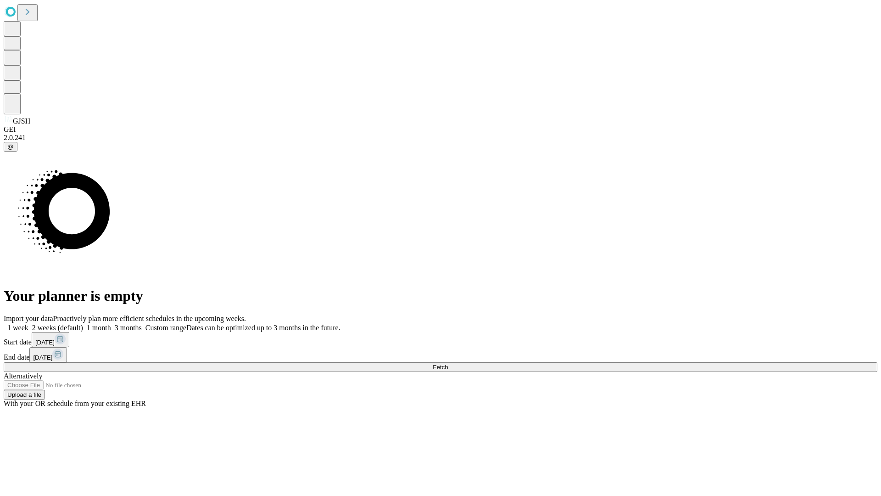  Describe the element at coordinates (441, 129) in the screenshot. I see `div: GEI` at that location.